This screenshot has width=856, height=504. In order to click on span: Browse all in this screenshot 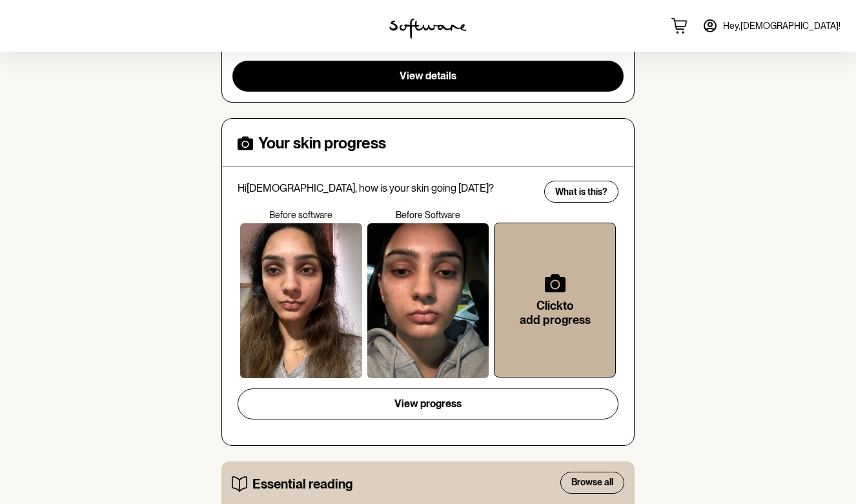, I will do `click(592, 482)`.